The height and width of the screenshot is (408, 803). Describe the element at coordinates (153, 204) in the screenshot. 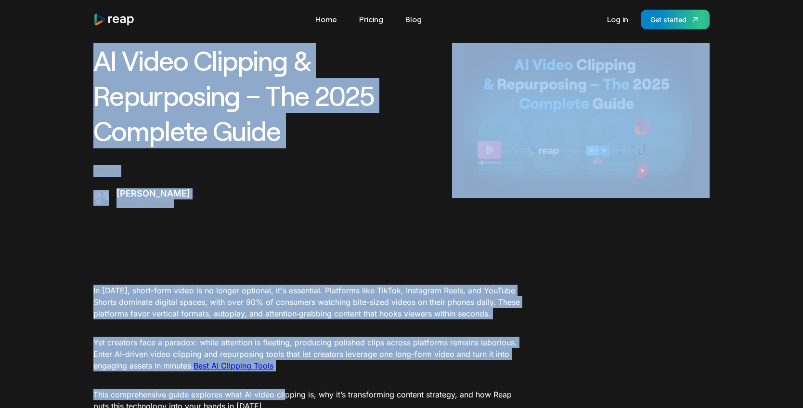

I see `div: Product Manager` at that location.